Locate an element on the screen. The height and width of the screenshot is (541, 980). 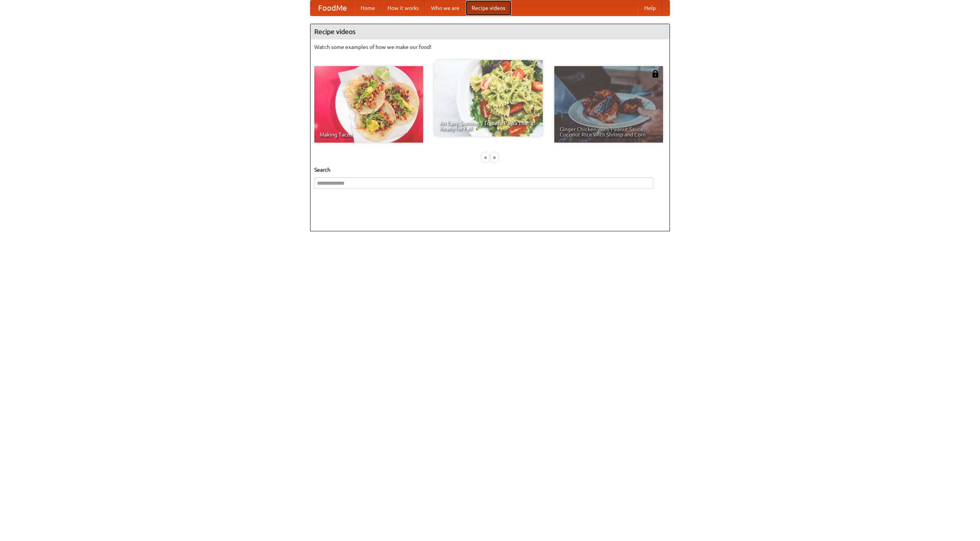
a: How it works is located at coordinates (403, 8).